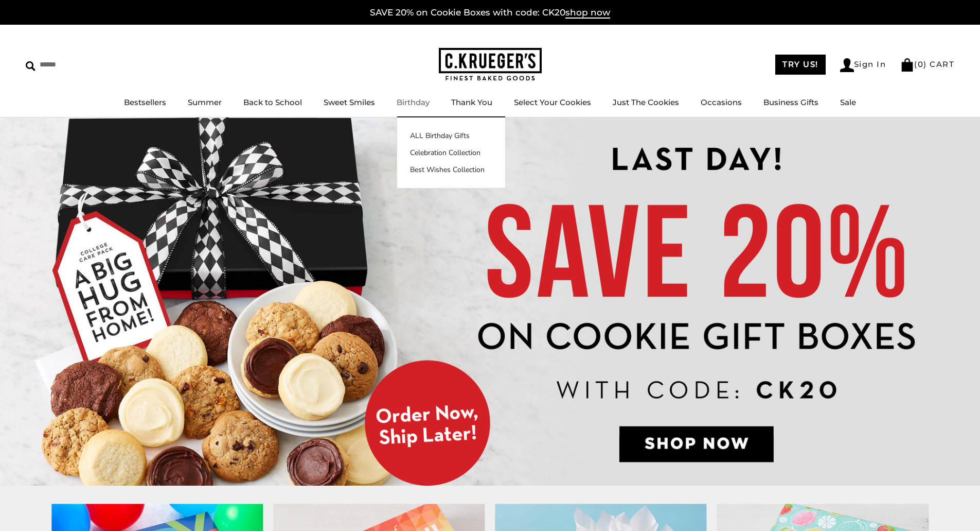  Describe the element at coordinates (87, 65) in the screenshot. I see `input: Search` at that location.